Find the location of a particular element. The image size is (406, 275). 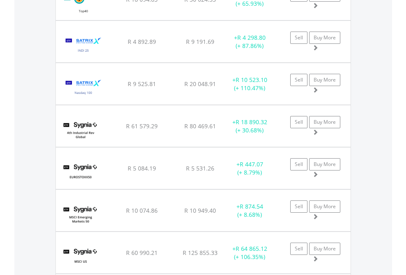

span: R 4 298.80 is located at coordinates (251, 37).